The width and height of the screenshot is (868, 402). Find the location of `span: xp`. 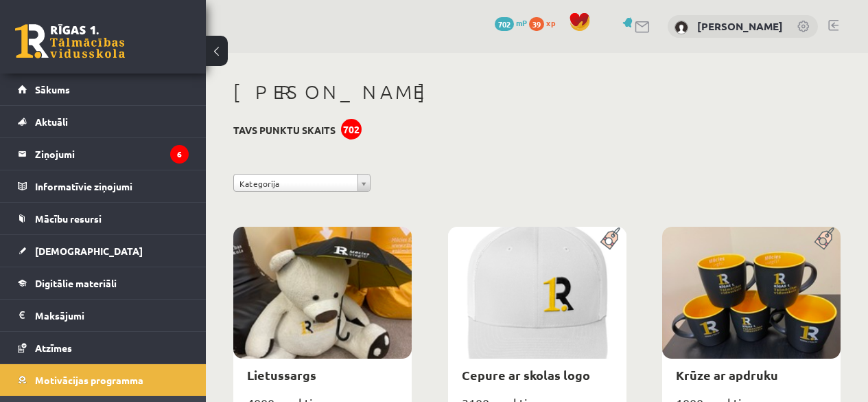

span: xp is located at coordinates (550, 23).